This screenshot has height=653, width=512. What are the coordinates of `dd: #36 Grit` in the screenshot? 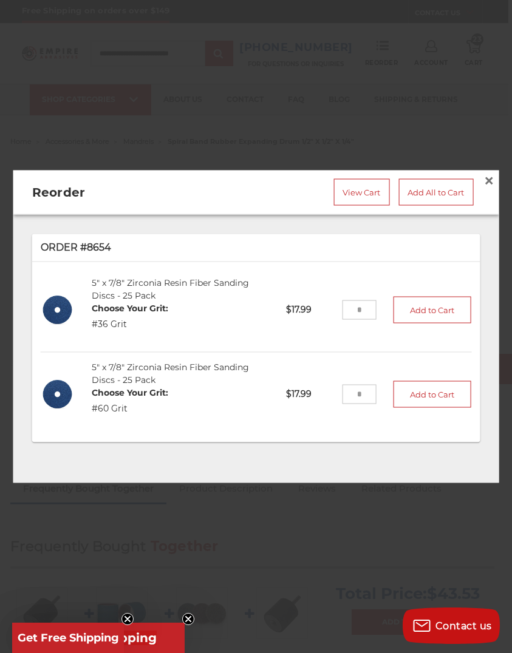 It's located at (130, 324).